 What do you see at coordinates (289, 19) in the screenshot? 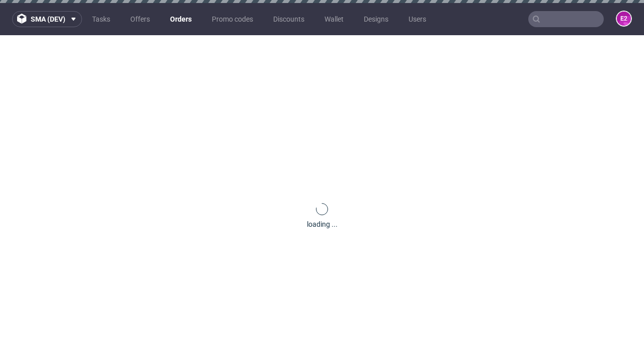
I see `a: Discounts` at bounding box center [289, 19].